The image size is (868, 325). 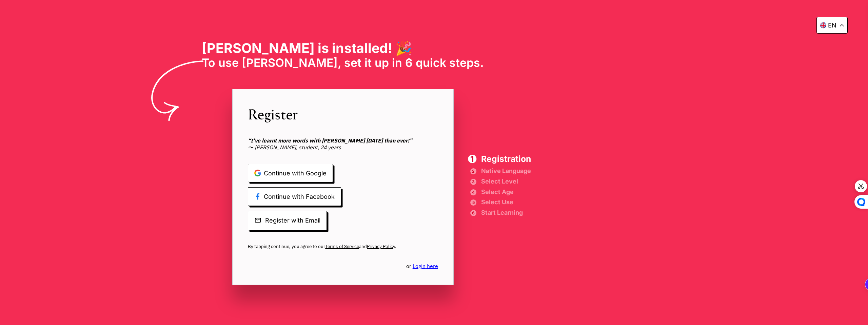 What do you see at coordinates (342, 246) in the screenshot?
I see `a: Terms of Service` at bounding box center [342, 246].